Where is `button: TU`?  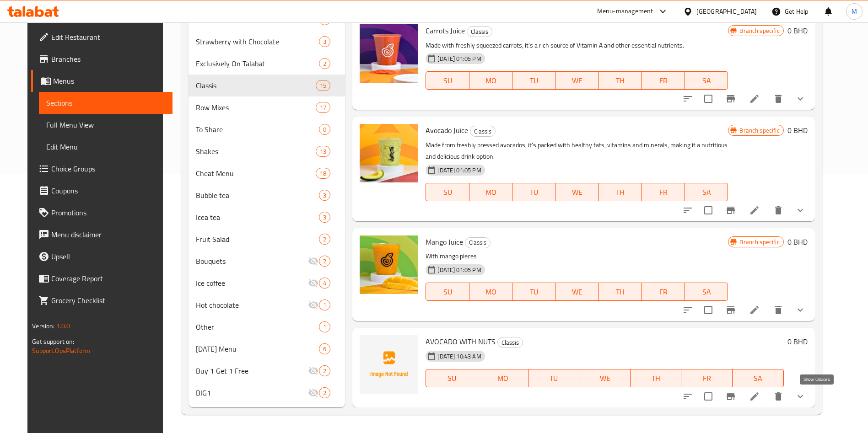 button: TU is located at coordinates (555, 379).